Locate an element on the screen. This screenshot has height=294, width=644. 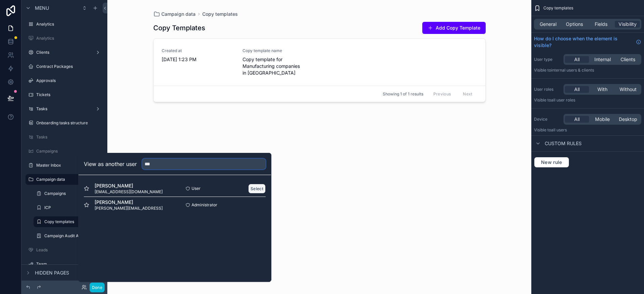
label: Onboarding tasks structure is located at coordinates (69, 123).